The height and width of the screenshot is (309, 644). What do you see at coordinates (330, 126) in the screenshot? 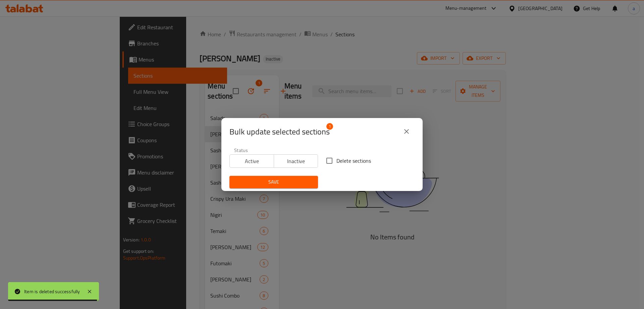
I see `span: 1` at bounding box center [330, 126].